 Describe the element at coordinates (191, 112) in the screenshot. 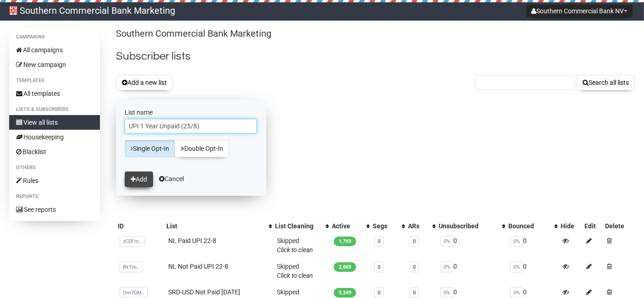

I see `label: List name` at that location.